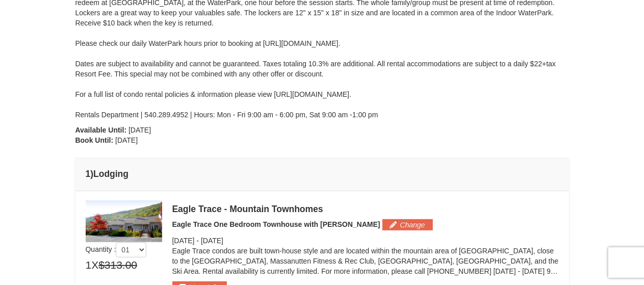 The height and width of the screenshot is (285, 644). What do you see at coordinates (101, 130) in the screenshot?
I see `strong: Available Until:` at bounding box center [101, 130].